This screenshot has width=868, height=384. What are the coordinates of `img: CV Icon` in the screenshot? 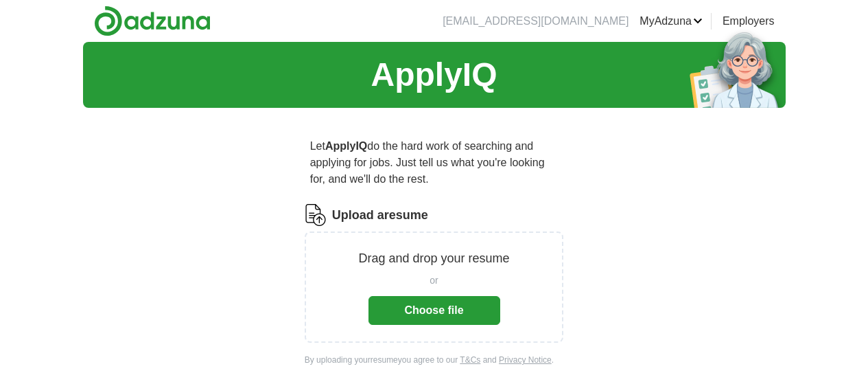 It's located at (316, 215).